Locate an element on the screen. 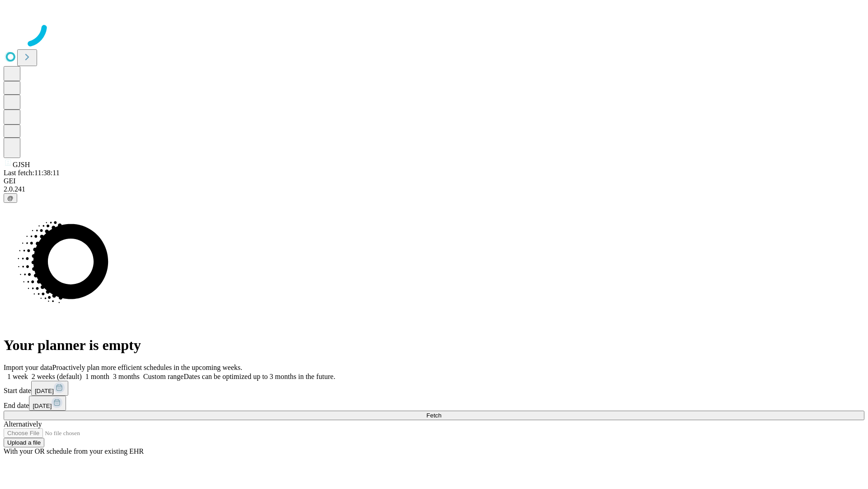 The image size is (868, 489). button: Fetch is located at coordinates (434, 415).